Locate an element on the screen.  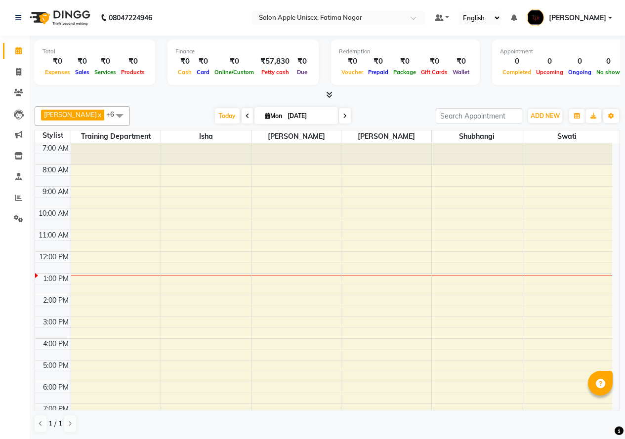
div: 8:00 AM is located at coordinates (55, 170).